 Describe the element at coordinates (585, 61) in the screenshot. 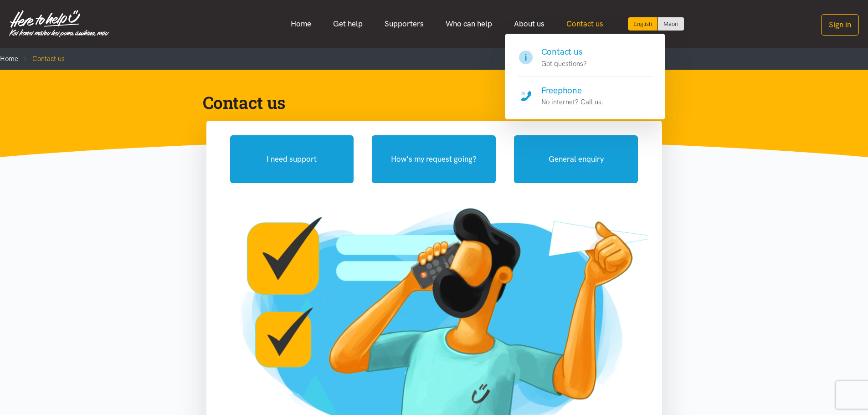

I see `a: Contact us Got questions?` at that location.